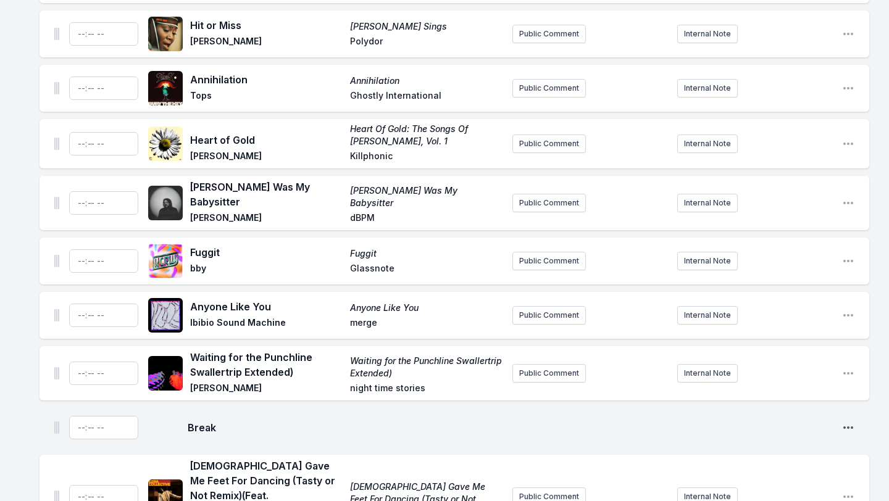  What do you see at coordinates (166, 144) in the screenshot?
I see `img: Heart Of Gold: The Songs Of Neil Young, Vol. 1` at bounding box center [166, 144].